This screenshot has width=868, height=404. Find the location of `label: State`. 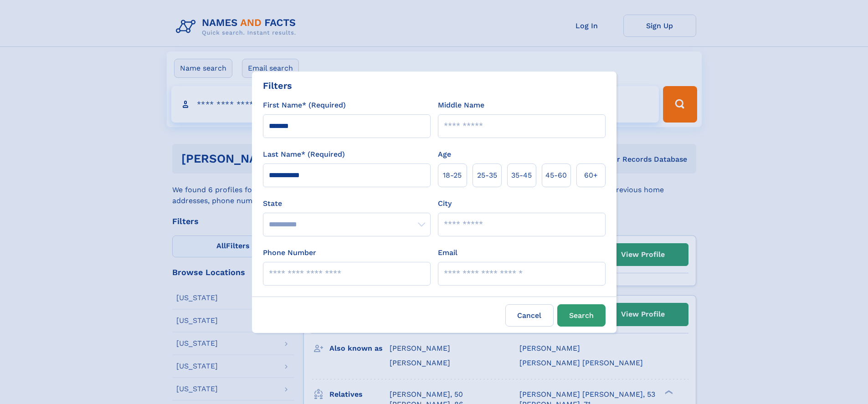

label: State is located at coordinates (346, 204).